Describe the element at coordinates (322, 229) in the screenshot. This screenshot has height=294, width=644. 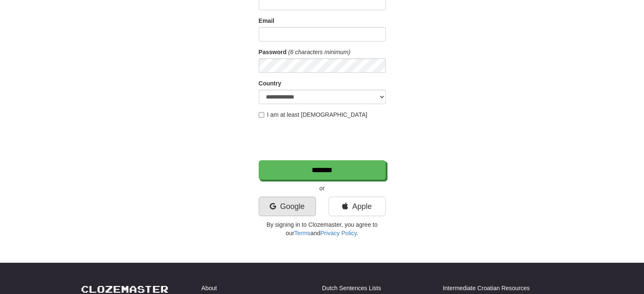
I see `p: By signing in to Clozemaster, you agree to our and .` at that location.